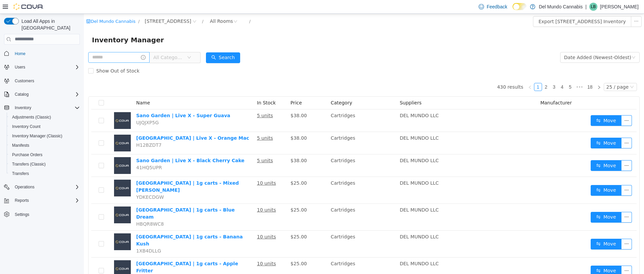 The image size is (644, 274). Describe the element at coordinates (496, 73) in the screenshot. I see `li: Next 5 Pages` at that location.